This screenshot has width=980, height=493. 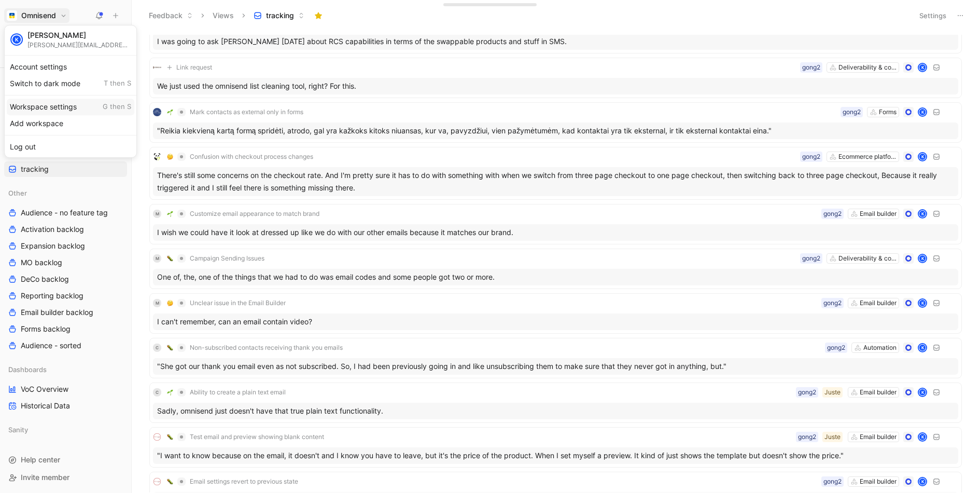 I want to click on span: G then S, so click(x=117, y=107).